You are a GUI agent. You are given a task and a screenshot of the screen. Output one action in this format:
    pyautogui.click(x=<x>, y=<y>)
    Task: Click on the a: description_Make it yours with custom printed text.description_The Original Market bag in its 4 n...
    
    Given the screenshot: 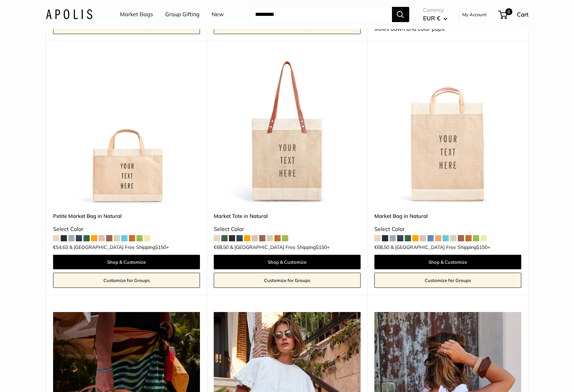 What is the action you would take?
    pyautogui.click(x=287, y=132)
    